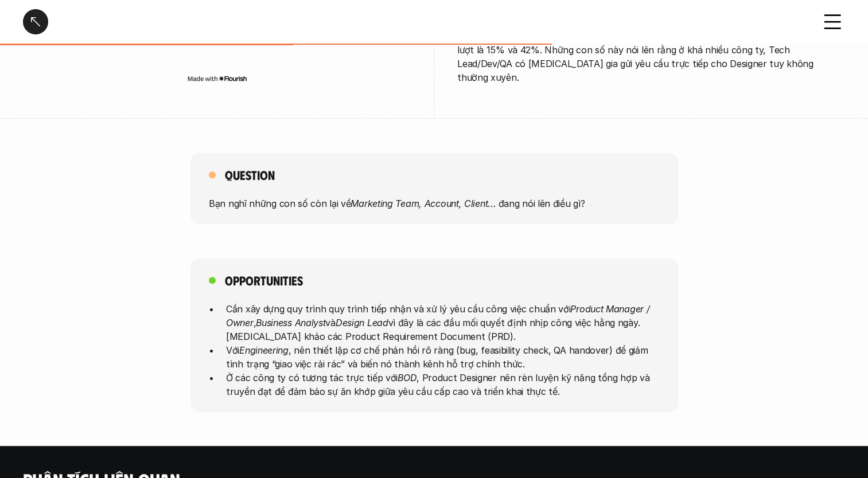 The image size is (868, 478). What do you see at coordinates (439, 315) in the screenshot?
I see `em: Product Manager / Owner` at bounding box center [439, 315].